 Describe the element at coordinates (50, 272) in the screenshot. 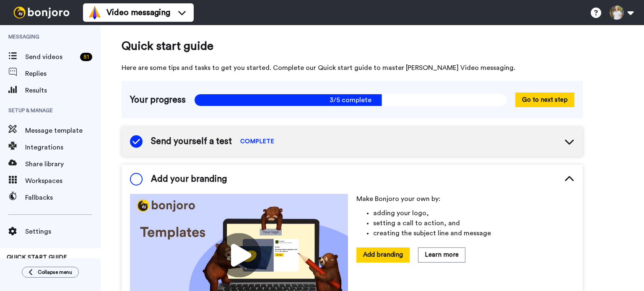

I see `button: Collapse menu` at that location.